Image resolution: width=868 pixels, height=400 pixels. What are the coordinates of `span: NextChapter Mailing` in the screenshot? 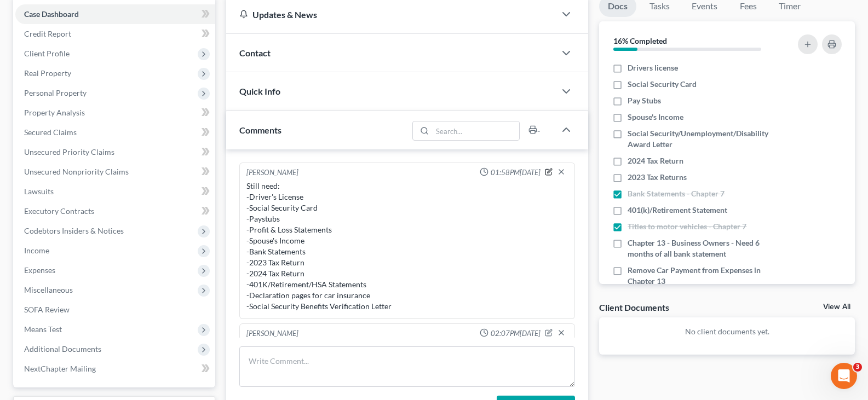 It's located at (60, 368).